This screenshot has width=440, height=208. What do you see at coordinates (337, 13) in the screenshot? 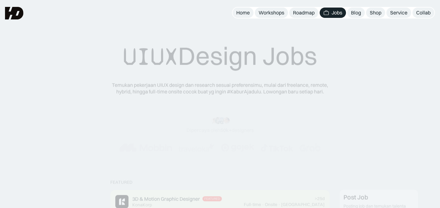
I see `div: Jobs` at bounding box center [337, 13].